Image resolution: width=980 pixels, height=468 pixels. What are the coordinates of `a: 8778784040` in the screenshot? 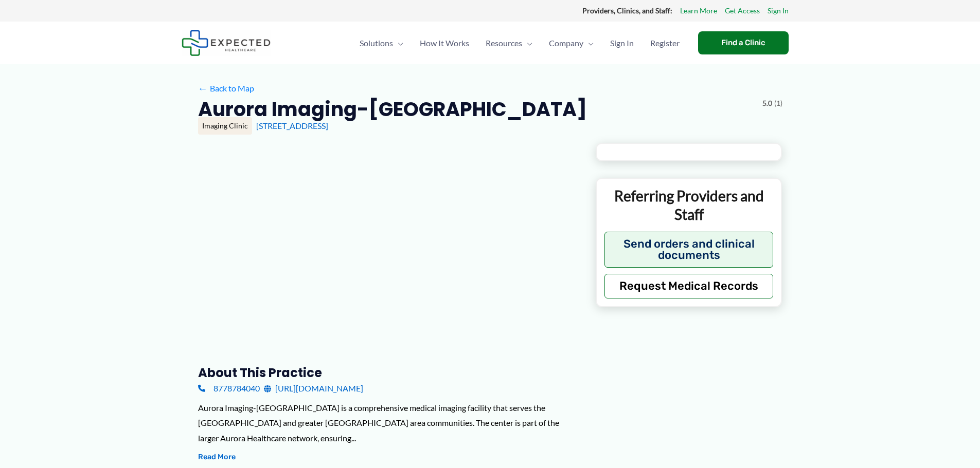 It's located at (229, 389).